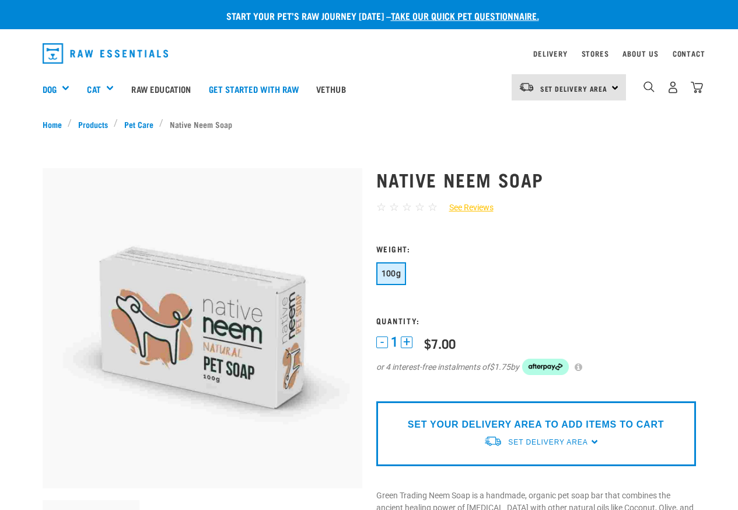  What do you see at coordinates (106, 53) in the screenshot?
I see `img: Raw Essentials Logo` at bounding box center [106, 53].